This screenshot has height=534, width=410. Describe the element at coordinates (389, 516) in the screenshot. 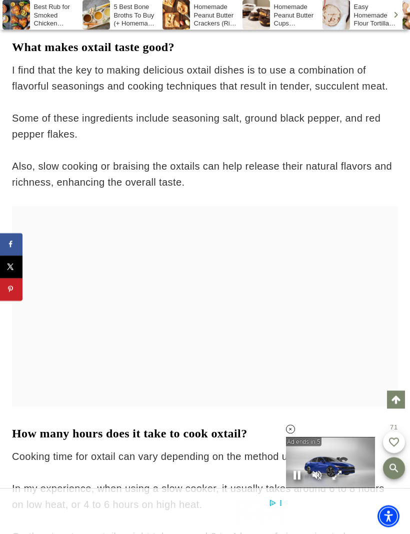

I see `div: Accessibility Menu` at that location.